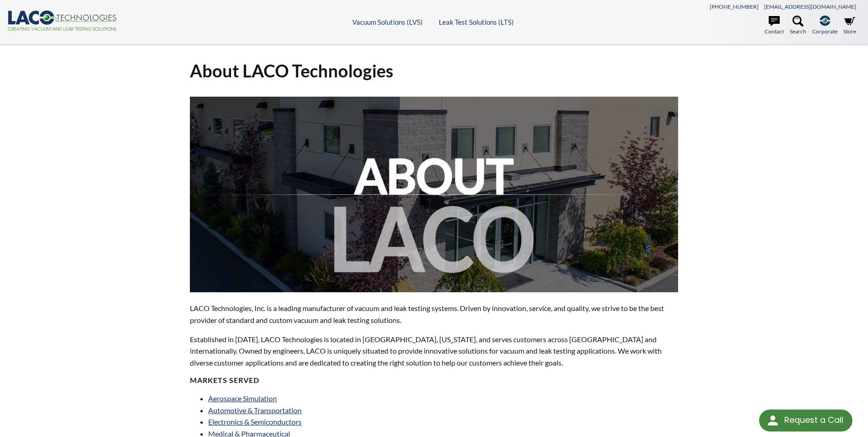 This screenshot has height=437, width=868. What do you see at coordinates (434, 194) in the screenshot?
I see `img: about-laco.jpg` at bounding box center [434, 194].